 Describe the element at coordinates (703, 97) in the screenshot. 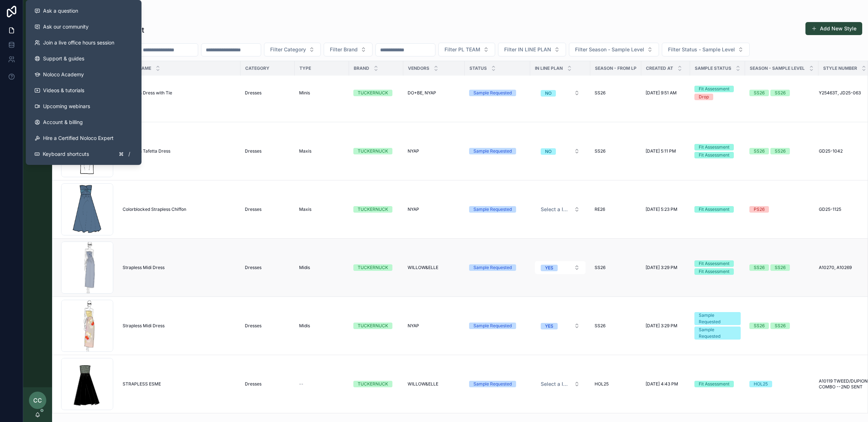

I see `div: Drop` at that location.